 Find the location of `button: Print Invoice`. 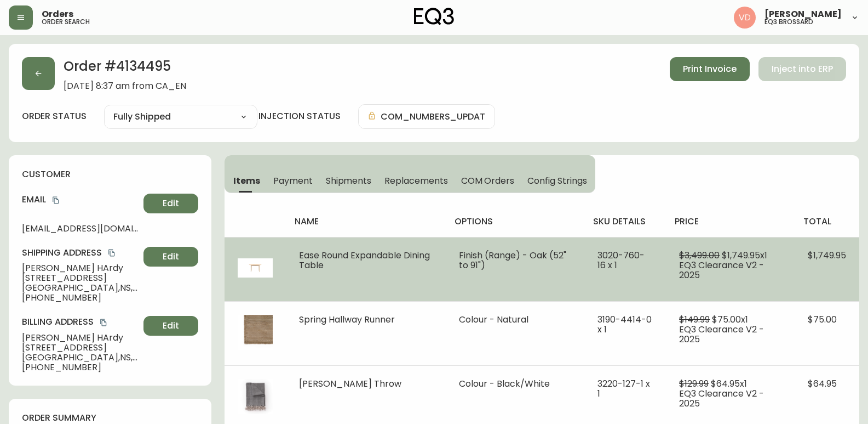

button: Print Invoice is located at coordinates (709, 69).